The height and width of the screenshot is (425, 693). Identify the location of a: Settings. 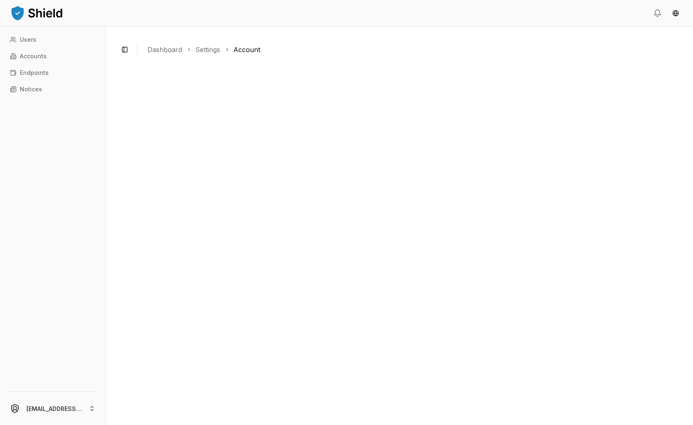
(208, 50).